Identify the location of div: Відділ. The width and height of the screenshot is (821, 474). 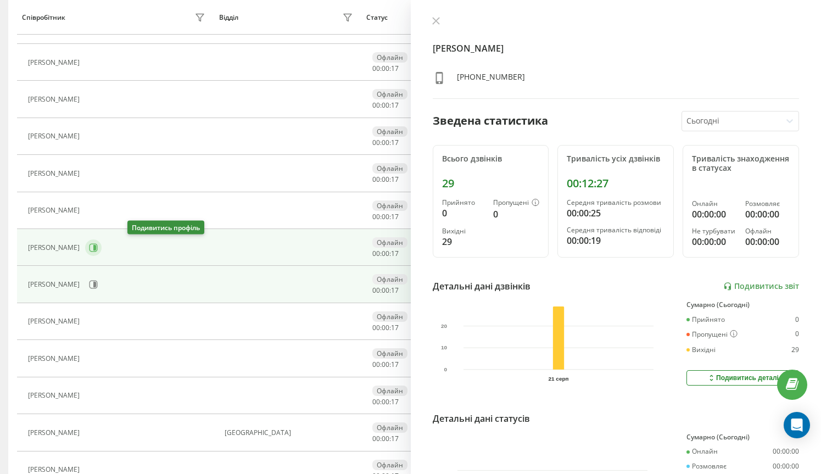
(228, 18).